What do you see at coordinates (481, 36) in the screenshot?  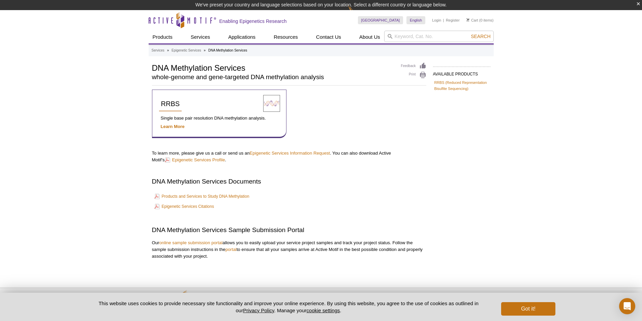 I see `span: Search` at bounding box center [481, 36].